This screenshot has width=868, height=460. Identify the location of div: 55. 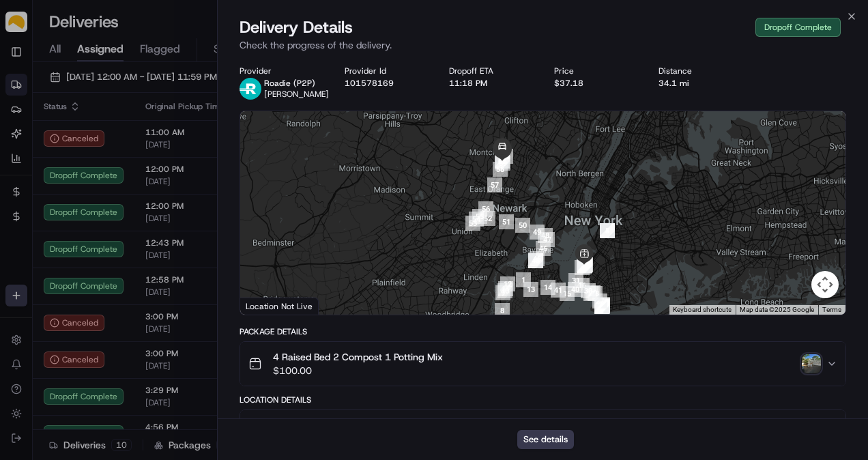
(480, 216).